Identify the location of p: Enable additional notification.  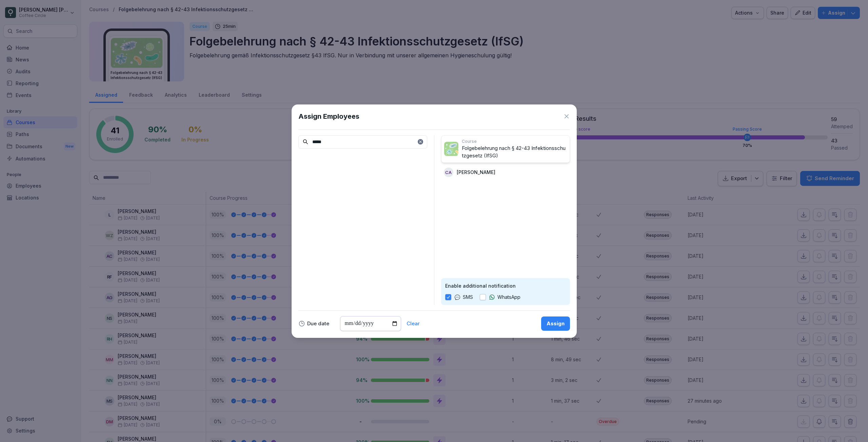
(506, 286).